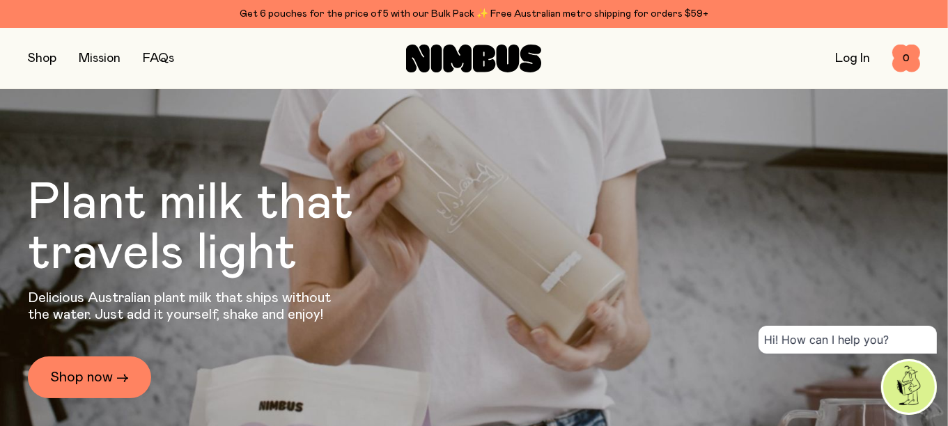 This screenshot has width=948, height=426. I want to click on p: Delicious Australian plant milk that ships without the water. Just add it yourself, shake and enjoy!, so click(184, 307).